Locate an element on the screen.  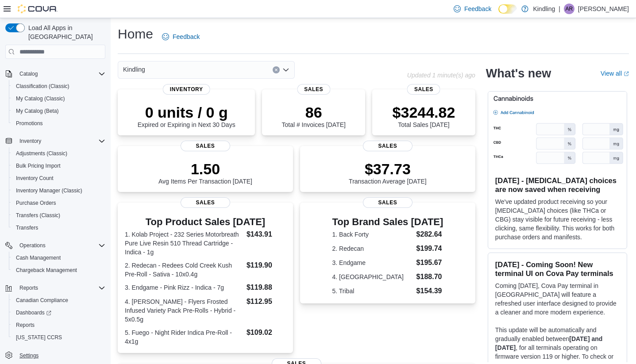
button: Cash Management is located at coordinates (59, 258).